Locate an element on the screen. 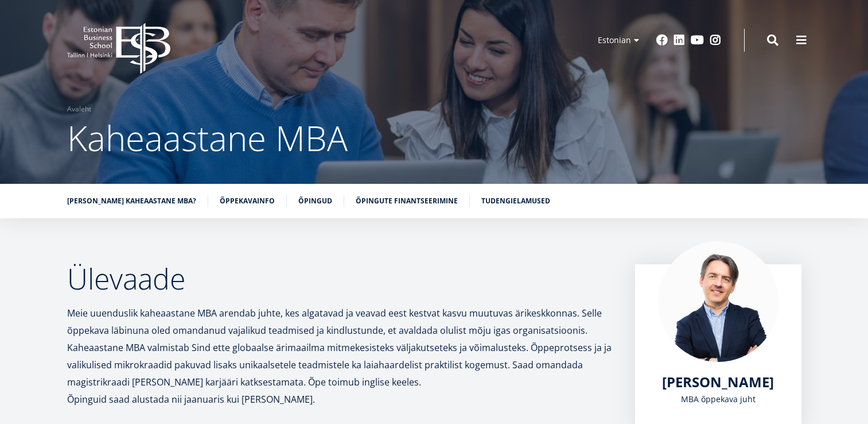  a: Youtube is located at coordinates (697, 40).